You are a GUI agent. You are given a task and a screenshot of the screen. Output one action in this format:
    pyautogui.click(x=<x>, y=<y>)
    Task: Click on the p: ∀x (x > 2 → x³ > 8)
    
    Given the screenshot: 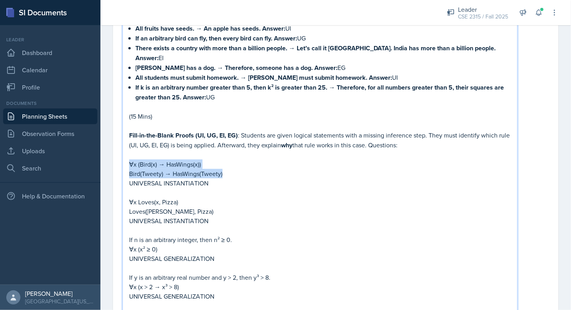 What is the action you would take?
    pyautogui.click(x=320, y=287)
    